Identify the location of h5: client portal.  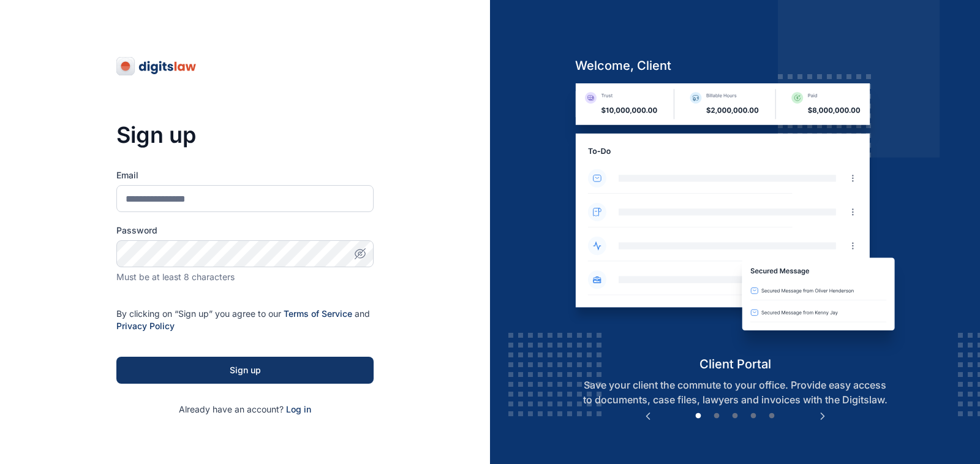
(735, 364).